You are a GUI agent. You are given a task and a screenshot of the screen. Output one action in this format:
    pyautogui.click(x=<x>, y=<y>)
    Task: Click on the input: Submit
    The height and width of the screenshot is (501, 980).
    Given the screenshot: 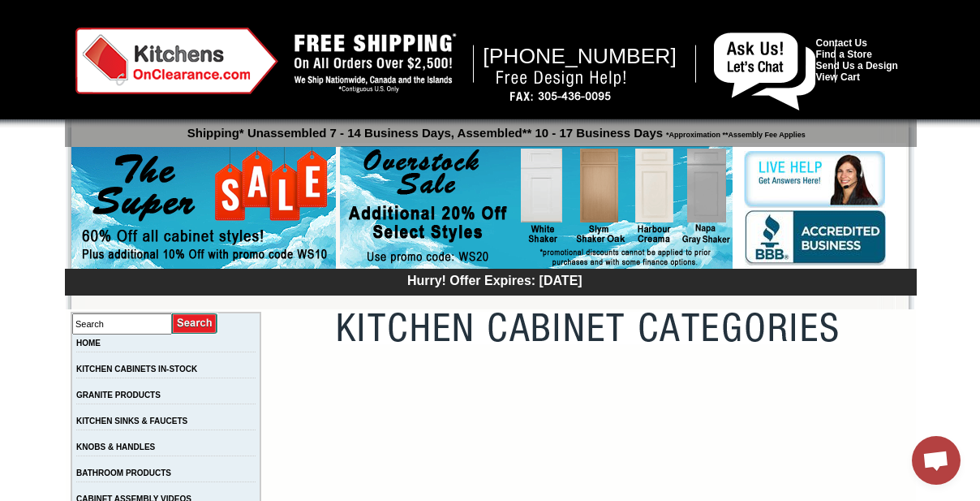 What is the action you would take?
    pyautogui.click(x=195, y=323)
    